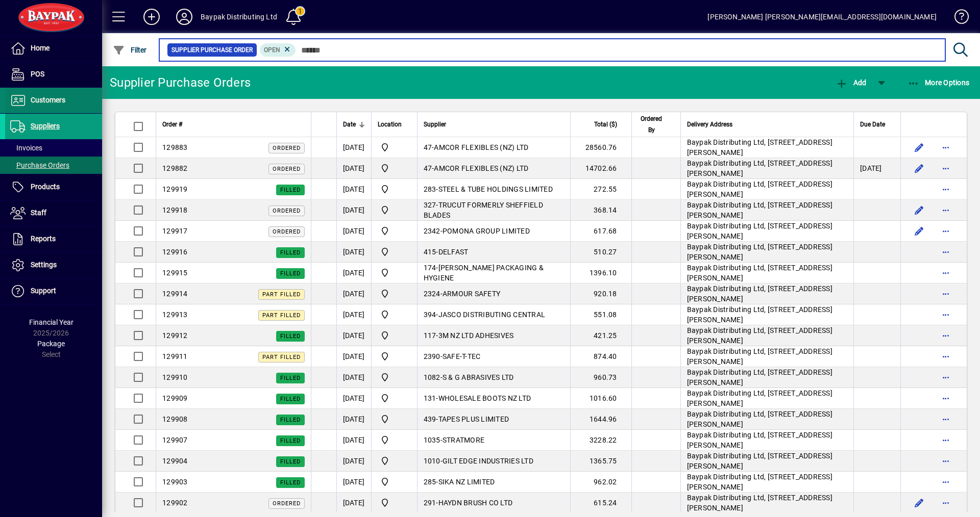 This screenshot has height=517, width=980. What do you see at coordinates (601, 210) in the screenshot?
I see `td: 368.14` at bounding box center [601, 210].